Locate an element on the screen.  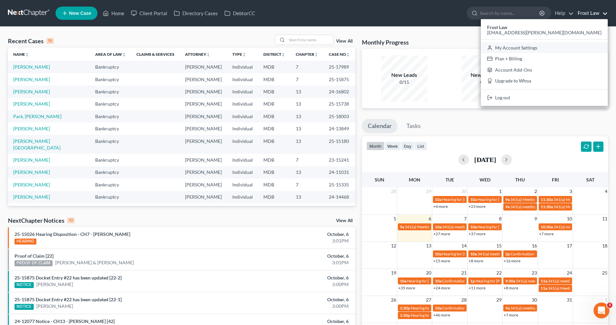
span: 16 is located at coordinates (534, 246).